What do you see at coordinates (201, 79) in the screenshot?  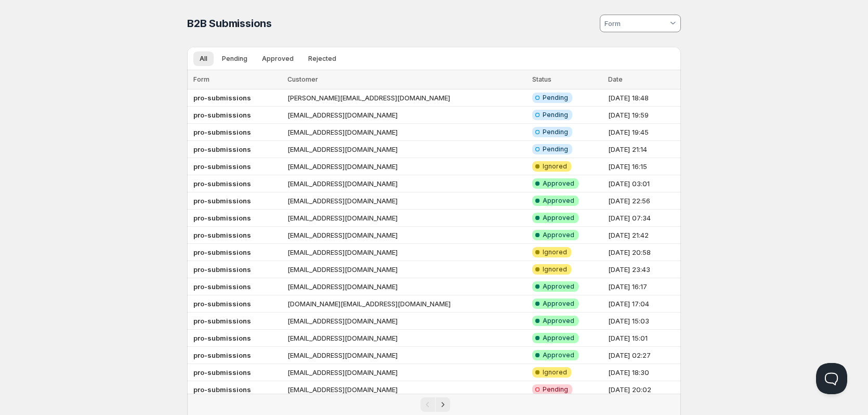 I see `span: Form` at bounding box center [201, 79].